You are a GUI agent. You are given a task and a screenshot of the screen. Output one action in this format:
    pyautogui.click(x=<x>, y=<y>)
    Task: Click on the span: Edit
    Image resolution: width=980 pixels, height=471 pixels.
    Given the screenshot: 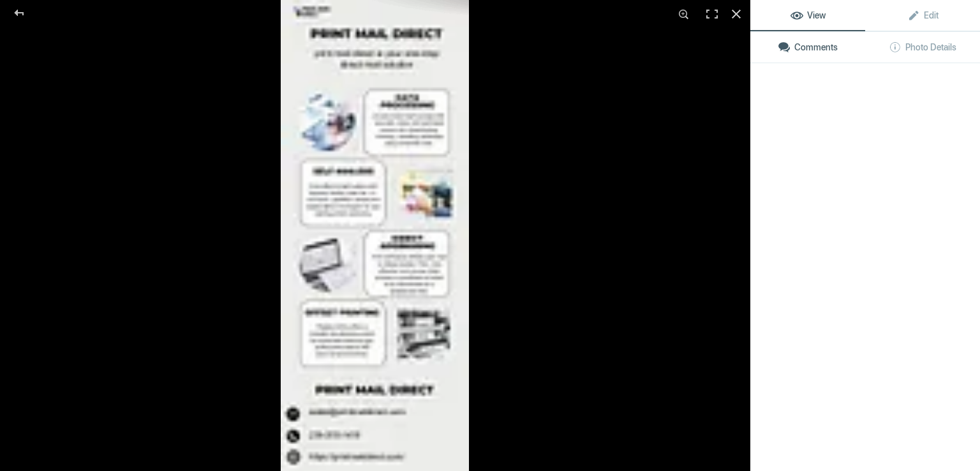 What is the action you would take?
    pyautogui.click(x=923, y=16)
    